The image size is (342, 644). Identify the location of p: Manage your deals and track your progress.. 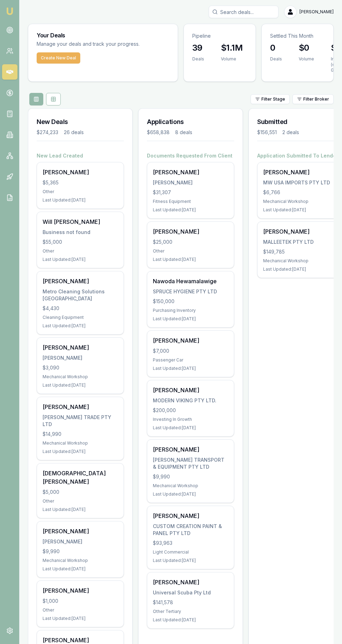
(103, 44).